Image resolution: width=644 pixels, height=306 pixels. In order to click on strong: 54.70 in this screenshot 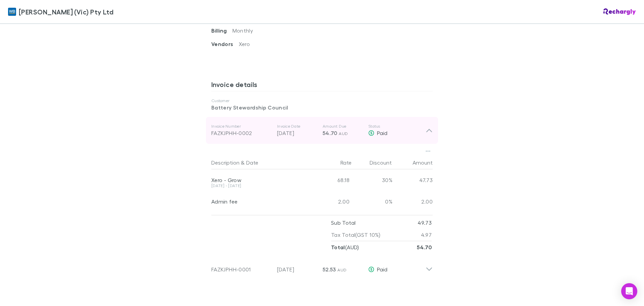, I will do `click(424, 247)`.